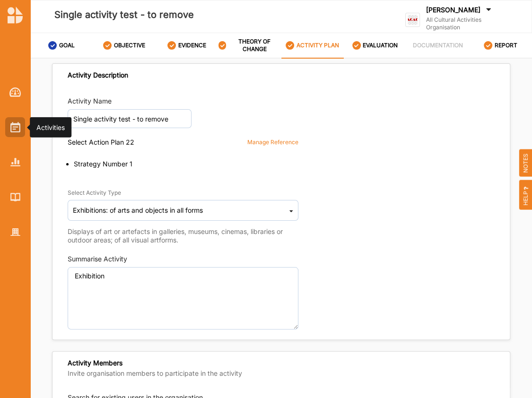 This screenshot has width=532, height=398. What do you see at coordinates (155, 368) in the screenshot?
I see `div: Activity Members` at bounding box center [155, 368].